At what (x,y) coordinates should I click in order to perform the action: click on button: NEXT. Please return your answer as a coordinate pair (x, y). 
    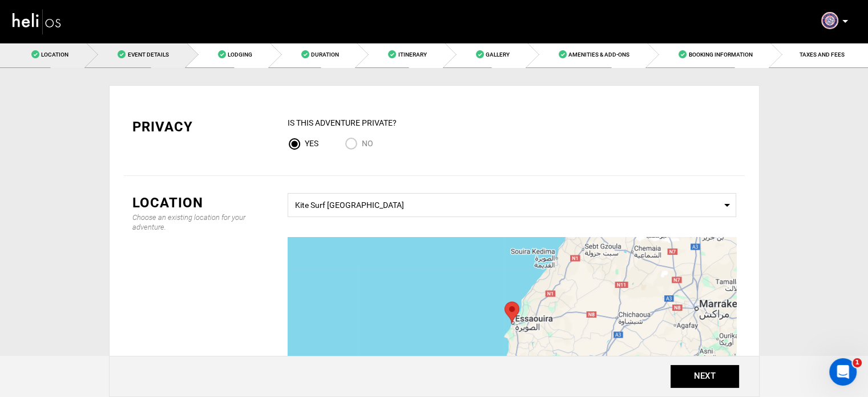
    Looking at the image, I should click on (705, 376).